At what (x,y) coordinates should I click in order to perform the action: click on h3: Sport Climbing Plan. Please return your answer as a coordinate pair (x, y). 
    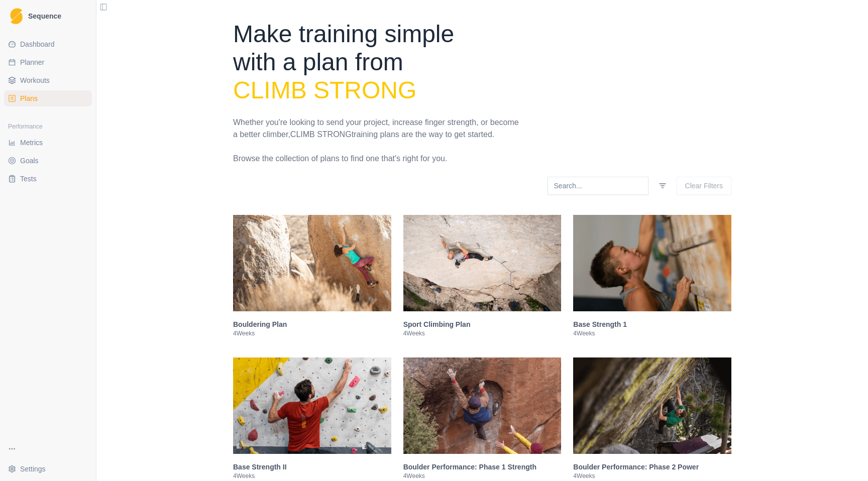
    Looking at the image, I should click on (482, 325).